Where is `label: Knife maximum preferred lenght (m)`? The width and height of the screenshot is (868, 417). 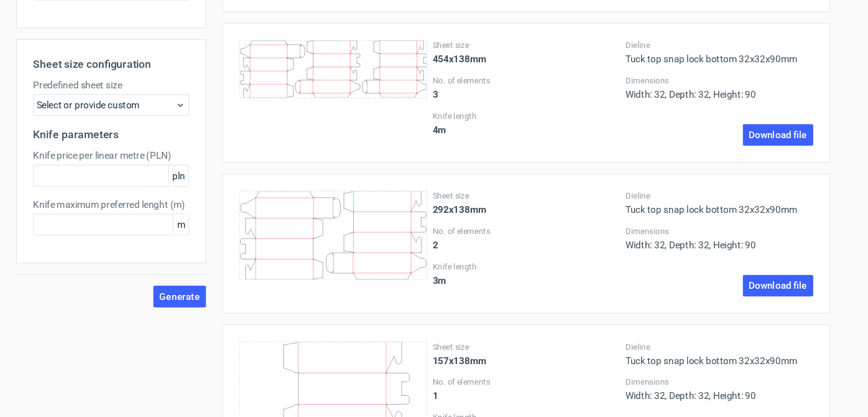 label: Knife maximum preferred lenght (m) is located at coordinates (148, 201).